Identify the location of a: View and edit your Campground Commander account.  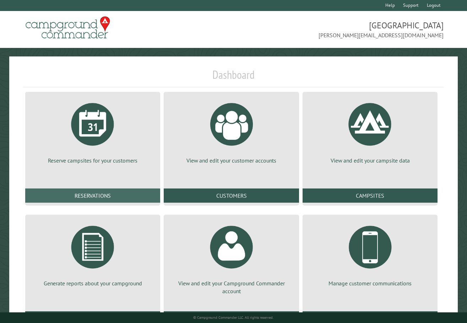
(231, 258).